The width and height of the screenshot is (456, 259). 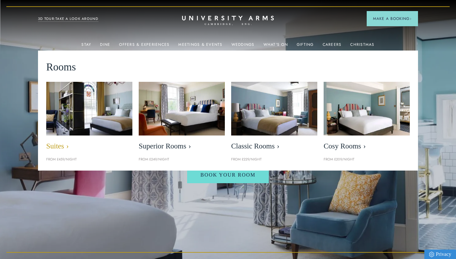 I want to click on a: Careers, so click(x=332, y=47).